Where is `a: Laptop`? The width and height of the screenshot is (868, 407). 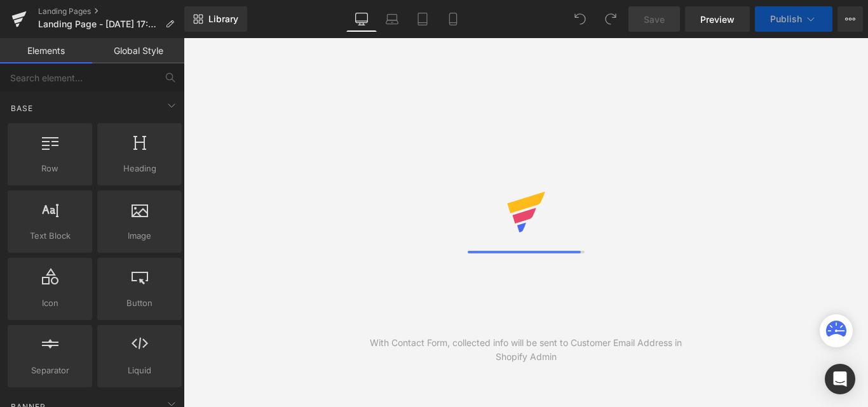
a: Laptop is located at coordinates (392, 19).